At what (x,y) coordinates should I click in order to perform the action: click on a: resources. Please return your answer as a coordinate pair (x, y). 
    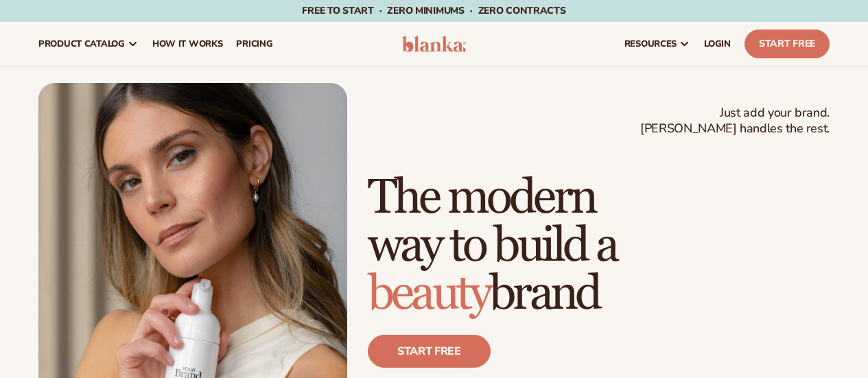
    Looking at the image, I should click on (657, 44).